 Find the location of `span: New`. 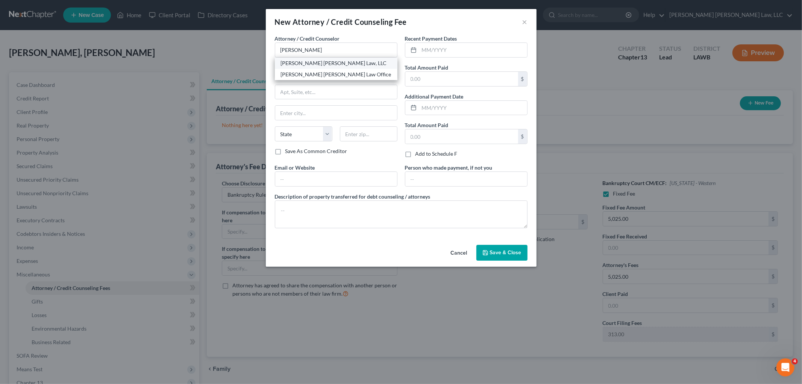

span: New is located at coordinates (283, 22).